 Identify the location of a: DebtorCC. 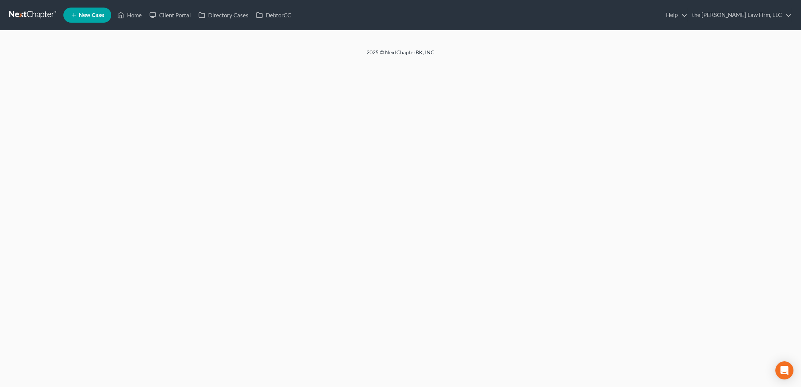
(273, 15).